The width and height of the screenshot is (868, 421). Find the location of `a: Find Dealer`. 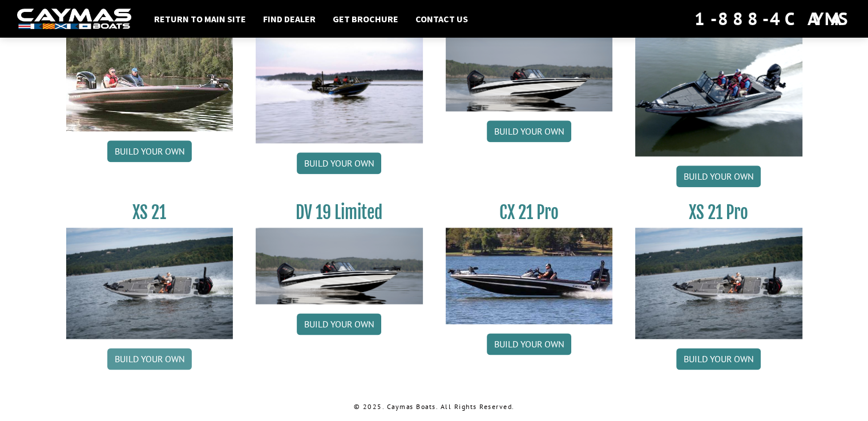

a: Find Dealer is located at coordinates (289, 19).